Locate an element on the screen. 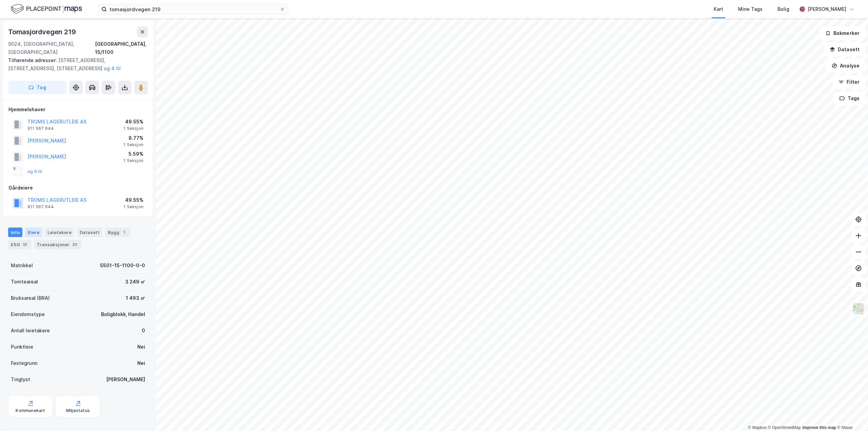  button: Tag is located at coordinates (38, 88).